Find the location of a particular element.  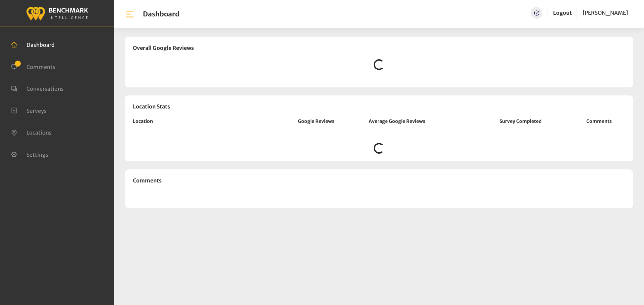

a: Comments is located at coordinates (33, 66).